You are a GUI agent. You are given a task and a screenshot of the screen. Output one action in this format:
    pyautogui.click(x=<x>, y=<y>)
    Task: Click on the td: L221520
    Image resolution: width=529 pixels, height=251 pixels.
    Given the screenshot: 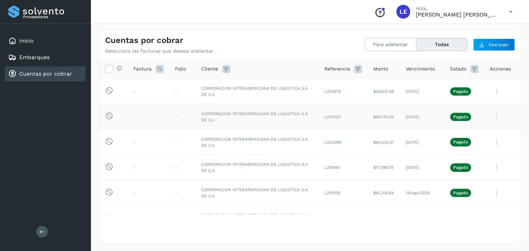 What is the action you would take?
    pyautogui.click(x=343, y=117)
    